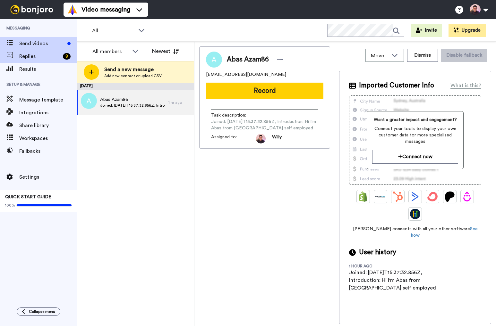 The height and width of the screenshot is (326, 496). Describe the element at coordinates (398, 197) in the screenshot. I see `img: Hubspot` at that location.